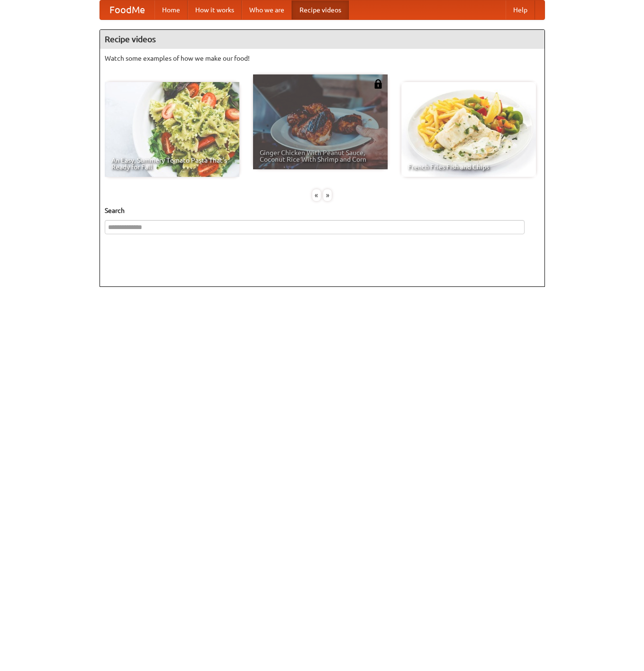 The image size is (644, 671). Describe the element at coordinates (378, 84) in the screenshot. I see `img: 483408.png` at that location.